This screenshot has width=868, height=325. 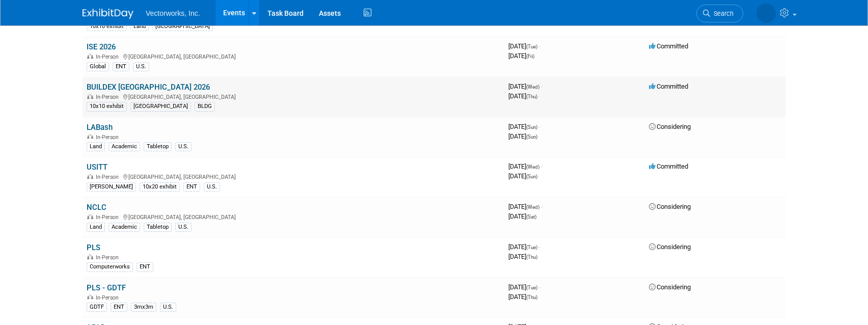 I want to click on div: GDTF, so click(x=97, y=307).